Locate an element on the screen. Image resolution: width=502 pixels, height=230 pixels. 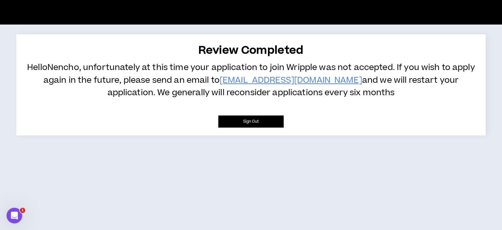
h1: Review Completed is located at coordinates (251, 50).